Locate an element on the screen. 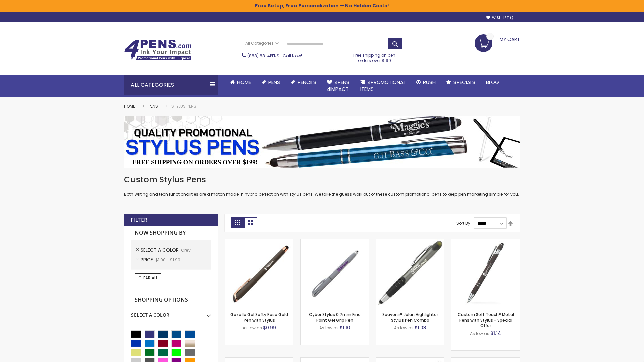 The height and width of the screenshot is (362, 644). span: All Categories is located at coordinates (262, 43).